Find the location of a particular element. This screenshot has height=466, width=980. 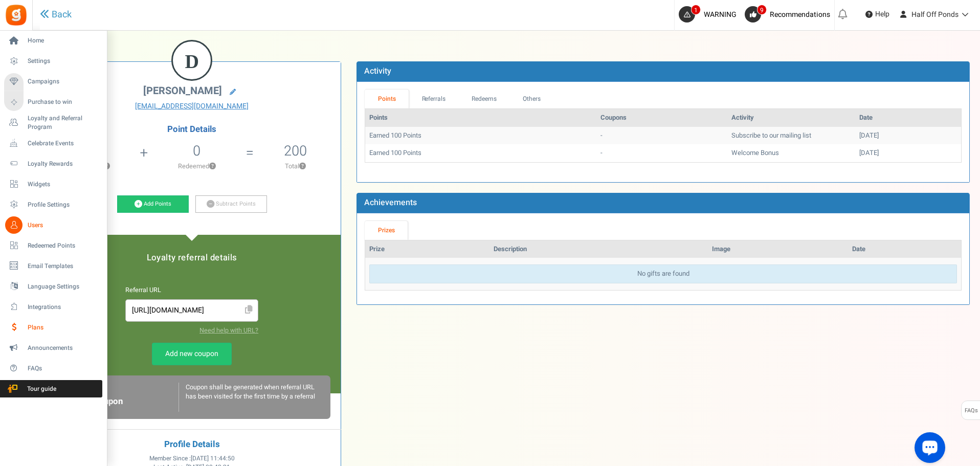

span: Recommendations is located at coordinates (800, 14).